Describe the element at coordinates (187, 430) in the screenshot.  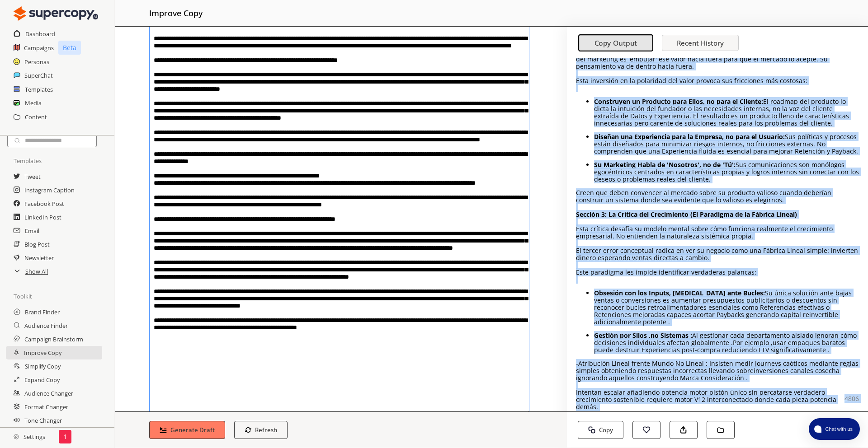
I see `button: Generate Draft` at that location.